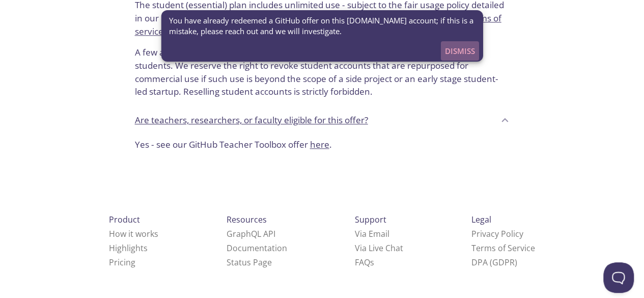 This screenshot has height=298, width=644. Describe the element at coordinates (379, 248) in the screenshot. I see `a: Via Live Chat` at that location.